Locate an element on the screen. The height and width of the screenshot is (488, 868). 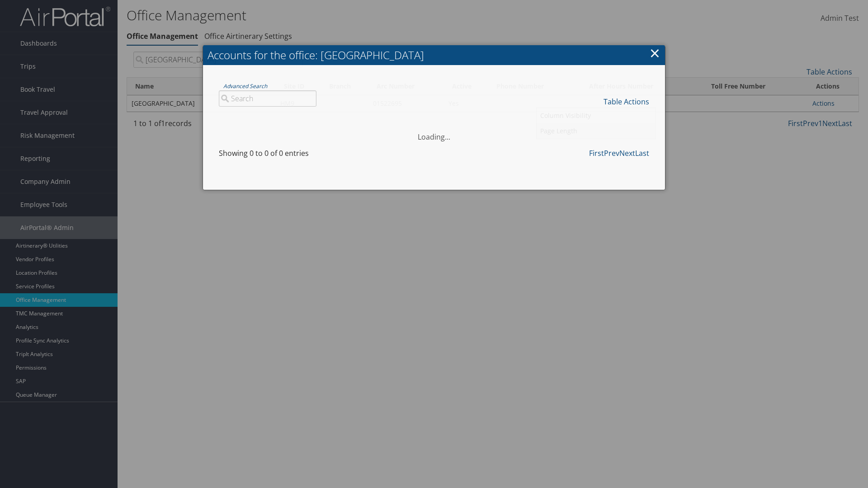
div: Showing 0 to 0 of 0 entries is located at coordinates (268, 156).